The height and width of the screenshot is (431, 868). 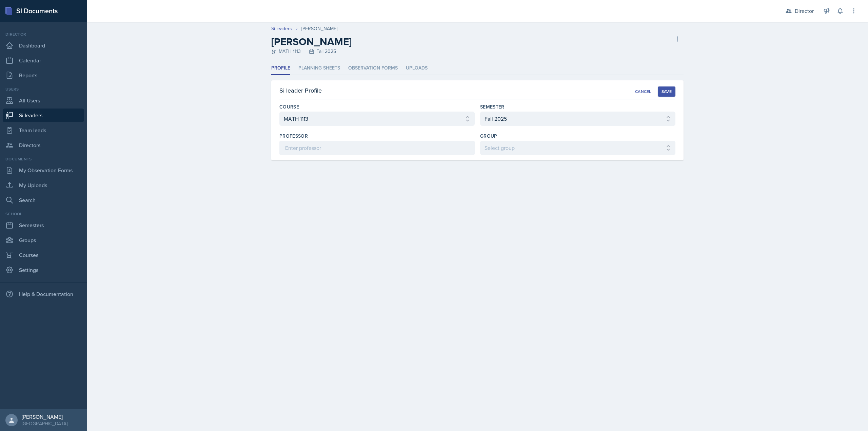 What do you see at coordinates (43, 100) in the screenshot?
I see `a: All Users` at bounding box center [43, 100].